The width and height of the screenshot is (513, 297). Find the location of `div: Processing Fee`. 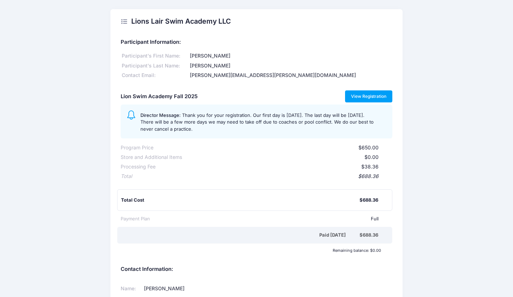

div: Processing Fee is located at coordinates (138, 167).